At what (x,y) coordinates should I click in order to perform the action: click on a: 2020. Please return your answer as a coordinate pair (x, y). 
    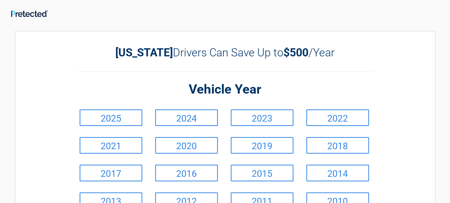
    Looking at the image, I should click on (187, 145).